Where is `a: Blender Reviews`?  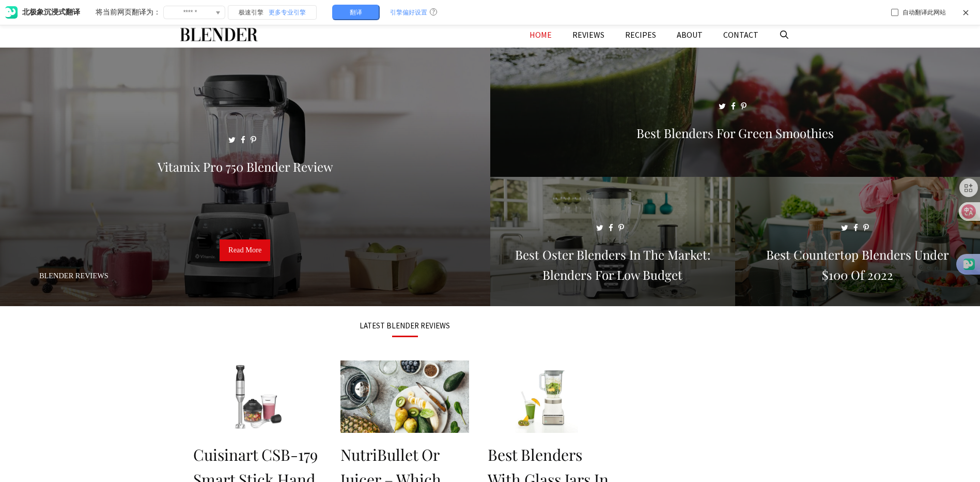
a: Blender Reviews is located at coordinates (74, 276).